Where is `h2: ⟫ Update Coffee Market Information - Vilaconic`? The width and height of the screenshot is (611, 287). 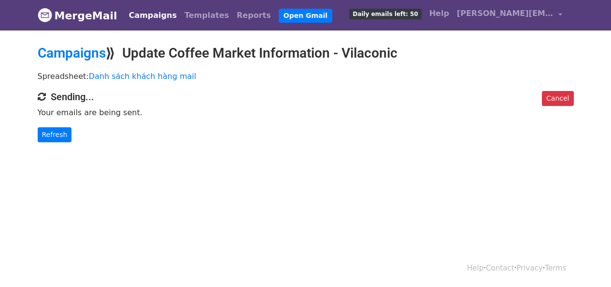
h2: ⟫ Update Coffee Market Information - Vilaconic is located at coordinates (306, 53).